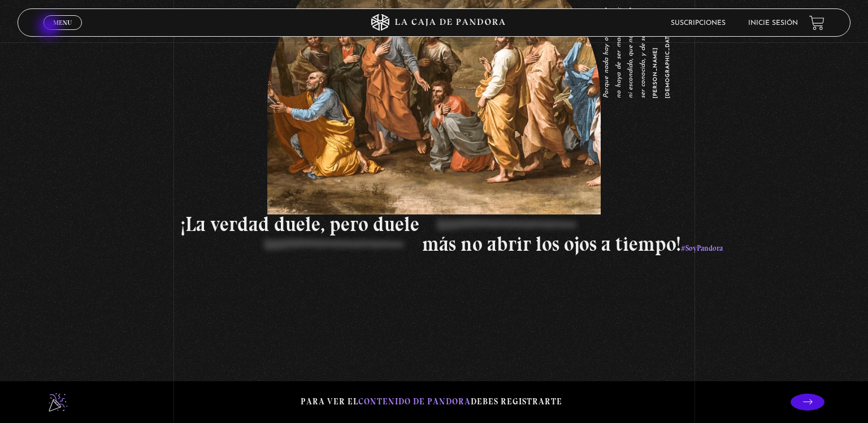 The height and width of the screenshot is (423, 868). Describe the element at coordinates (702, 248) in the screenshot. I see `span: #SoyPandora` at that location.